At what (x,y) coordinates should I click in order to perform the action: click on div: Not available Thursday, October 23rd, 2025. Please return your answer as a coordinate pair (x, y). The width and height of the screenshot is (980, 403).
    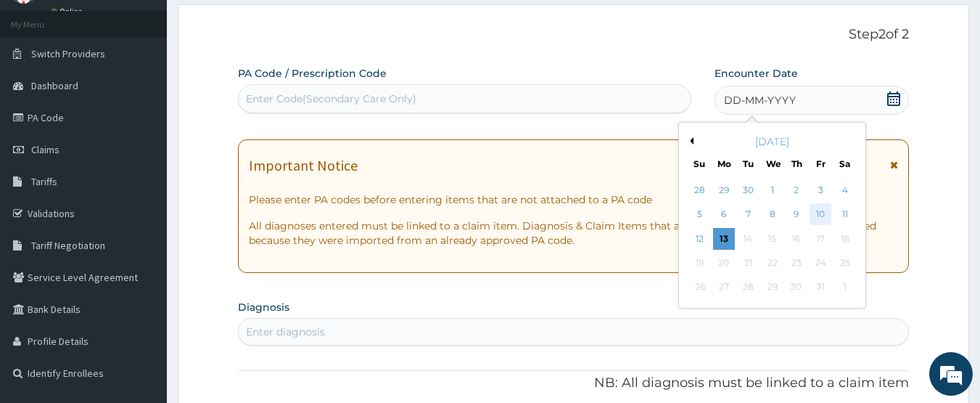
    Looking at the image, I should click on (796, 263).